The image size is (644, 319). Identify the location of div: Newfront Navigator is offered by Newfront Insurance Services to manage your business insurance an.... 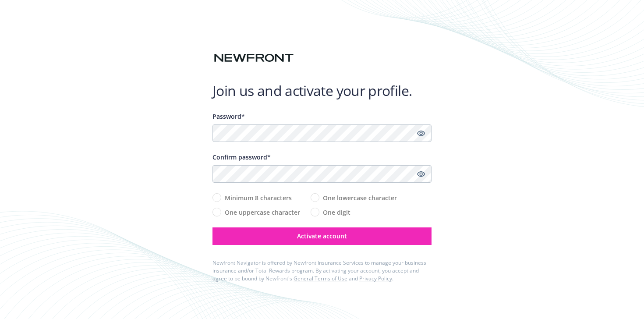
(322, 271).